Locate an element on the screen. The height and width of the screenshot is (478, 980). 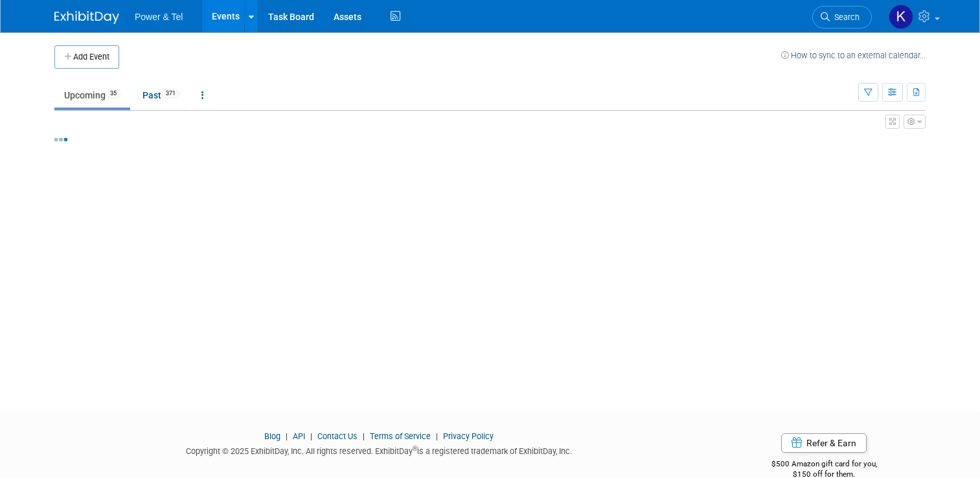
a: Upcoming35 is located at coordinates (92, 95).